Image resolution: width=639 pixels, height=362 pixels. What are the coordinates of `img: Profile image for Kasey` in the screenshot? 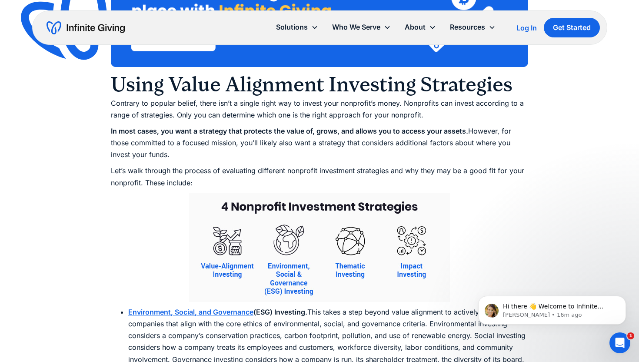 It's located at (27, 33).